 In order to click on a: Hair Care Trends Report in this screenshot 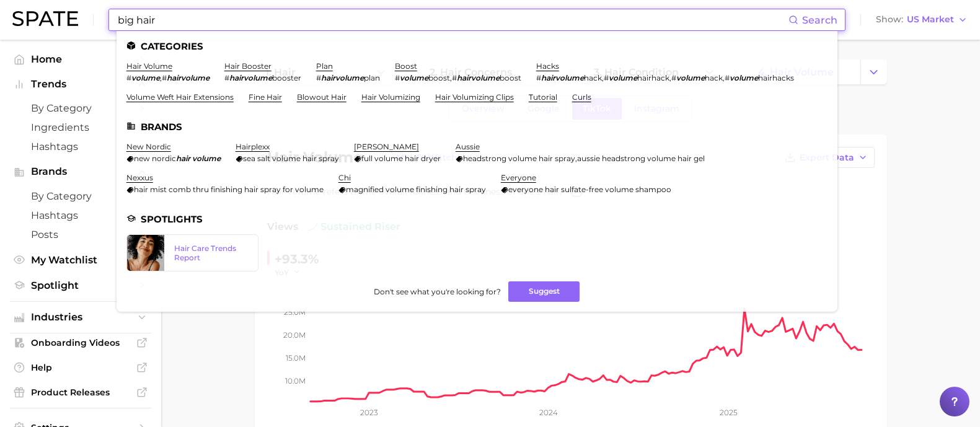, I will do `click(192, 254)`.